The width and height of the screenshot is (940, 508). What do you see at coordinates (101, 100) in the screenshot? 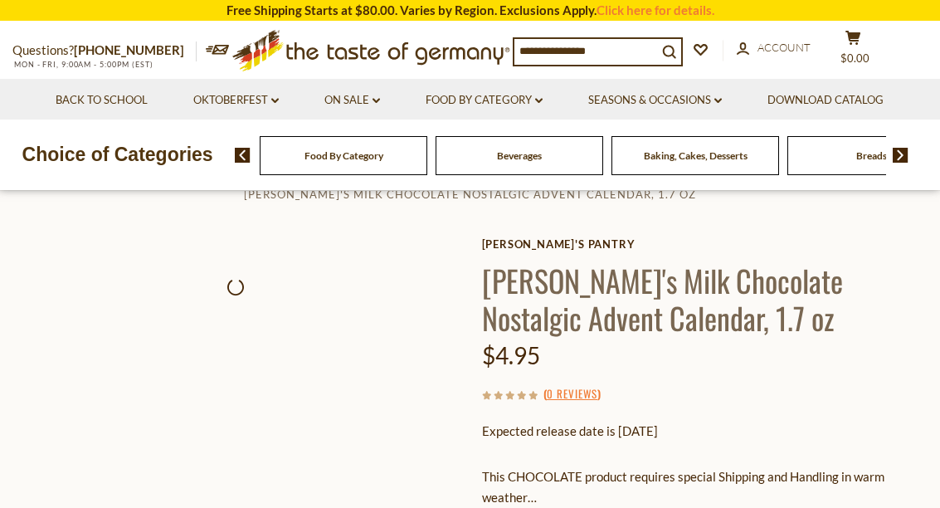
I see `a: Back to School` at bounding box center [101, 100].